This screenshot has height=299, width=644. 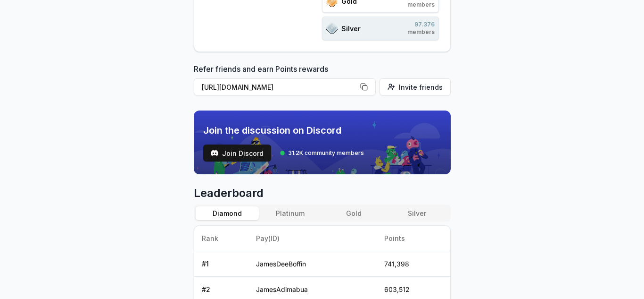 What do you see at coordinates (415, 87) in the screenshot?
I see `button: Invite friends` at bounding box center [415, 87].